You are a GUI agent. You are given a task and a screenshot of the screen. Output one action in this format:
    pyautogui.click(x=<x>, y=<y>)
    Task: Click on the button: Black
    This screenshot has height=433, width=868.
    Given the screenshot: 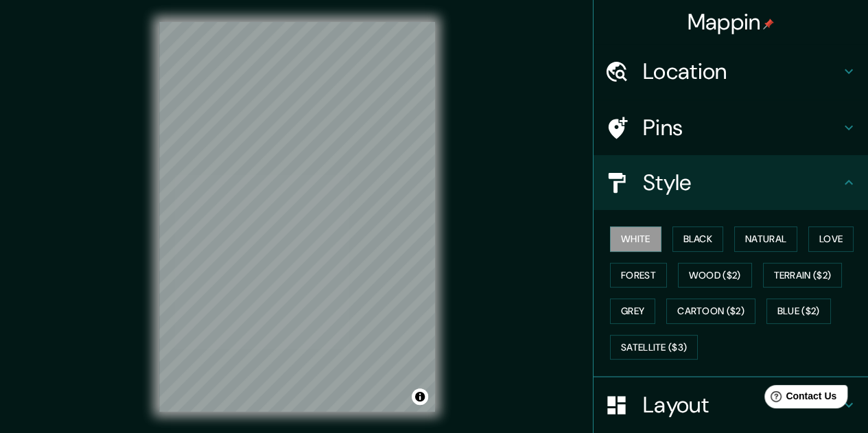 What is the action you would take?
    pyautogui.click(x=697, y=239)
    